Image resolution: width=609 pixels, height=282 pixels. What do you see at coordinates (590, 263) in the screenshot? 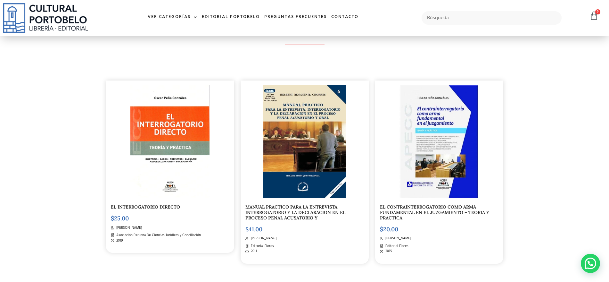
I see `div: Contactar por WhatsApp` at bounding box center [590, 263].